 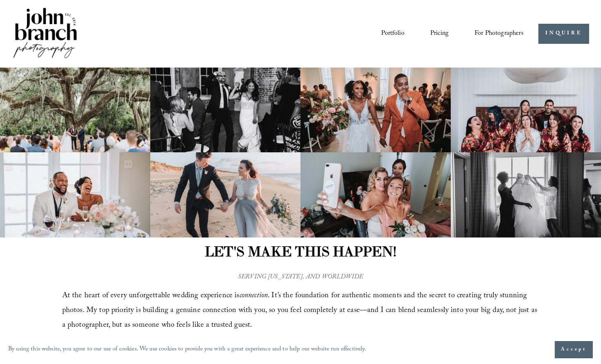 What do you see at coordinates (574, 350) in the screenshot?
I see `button: Accept` at bounding box center [574, 350].